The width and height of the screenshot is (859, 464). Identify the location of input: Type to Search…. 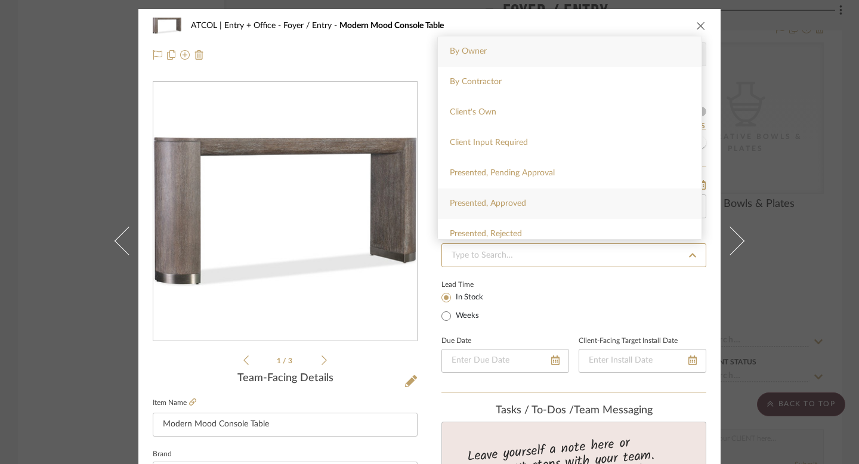
(574, 255).